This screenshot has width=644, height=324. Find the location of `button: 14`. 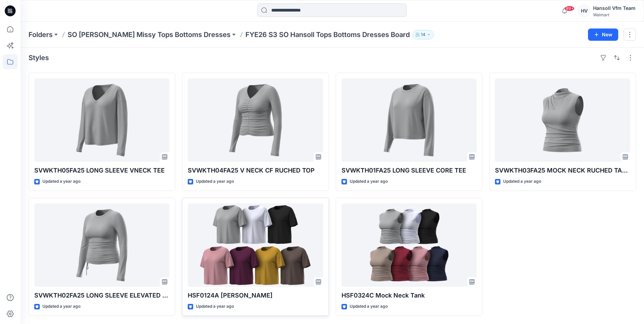

button: 14 is located at coordinates (423, 35).